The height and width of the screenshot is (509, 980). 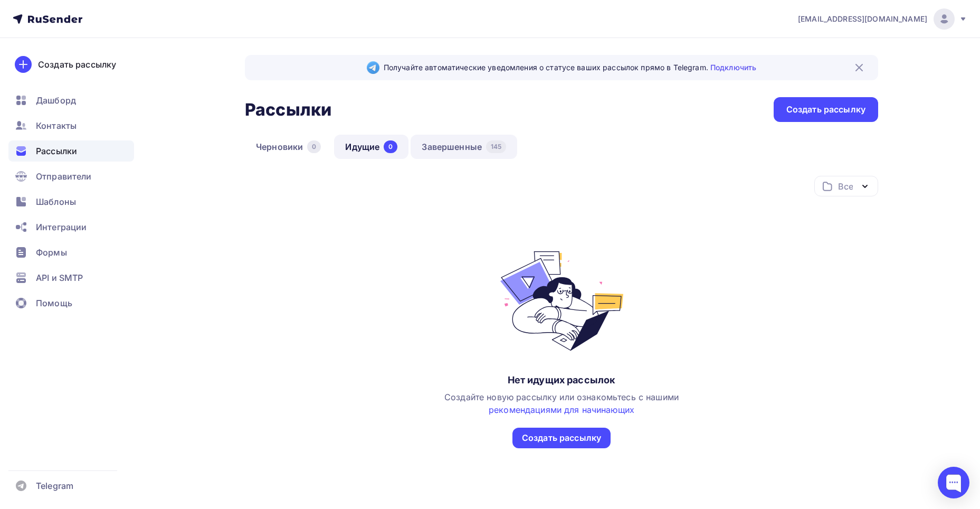 What do you see at coordinates (59, 278) in the screenshot?
I see `span: API и SMTP` at bounding box center [59, 278].